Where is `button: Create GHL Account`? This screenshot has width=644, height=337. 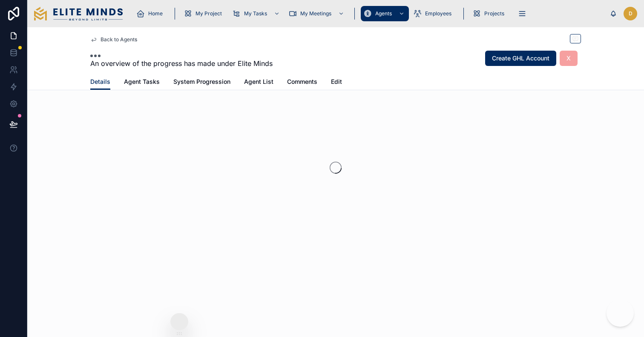 button: Create GHL Account is located at coordinates (520, 58).